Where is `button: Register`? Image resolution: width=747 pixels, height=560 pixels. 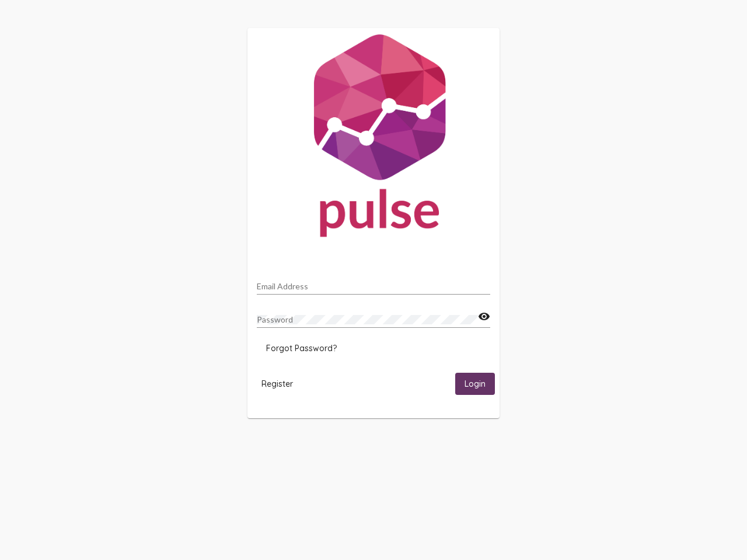
button: Register is located at coordinates (277, 383).